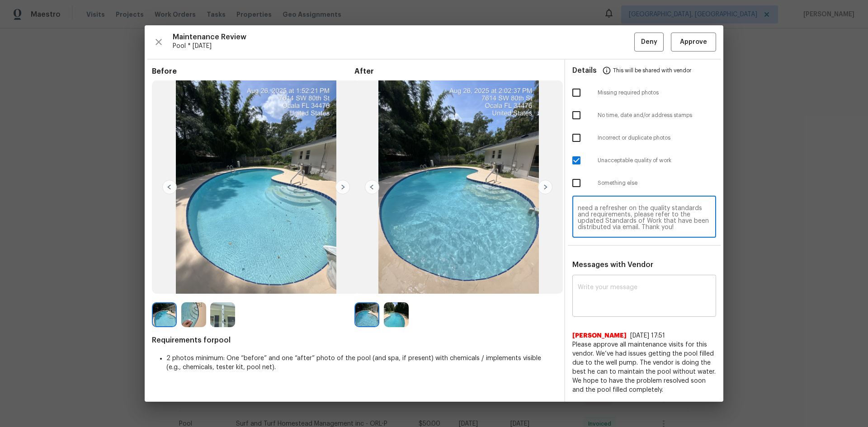 The image size is (868, 427). Describe the element at coordinates (652, 70) in the screenshot. I see `span: This will be shared with vendor` at that location.